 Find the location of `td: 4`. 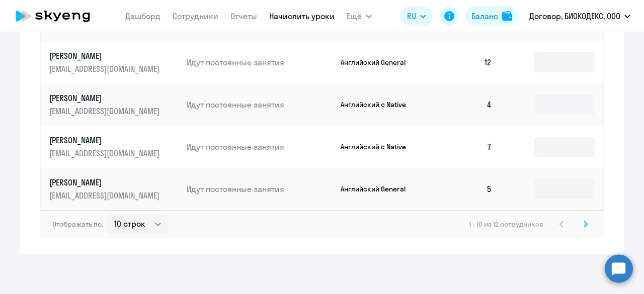

td: 4 is located at coordinates (465, 104).